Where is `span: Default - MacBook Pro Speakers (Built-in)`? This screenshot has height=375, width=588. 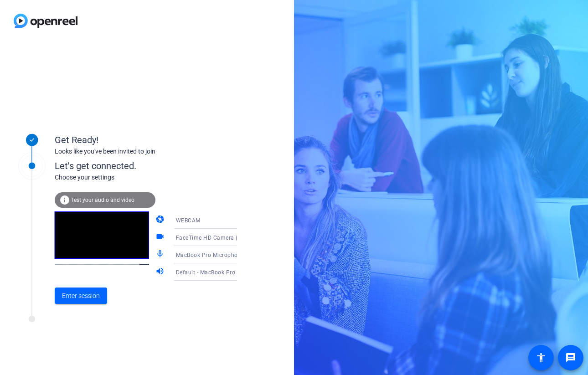 span: Default - MacBook Pro Speakers (Built-in) is located at coordinates (231, 272).